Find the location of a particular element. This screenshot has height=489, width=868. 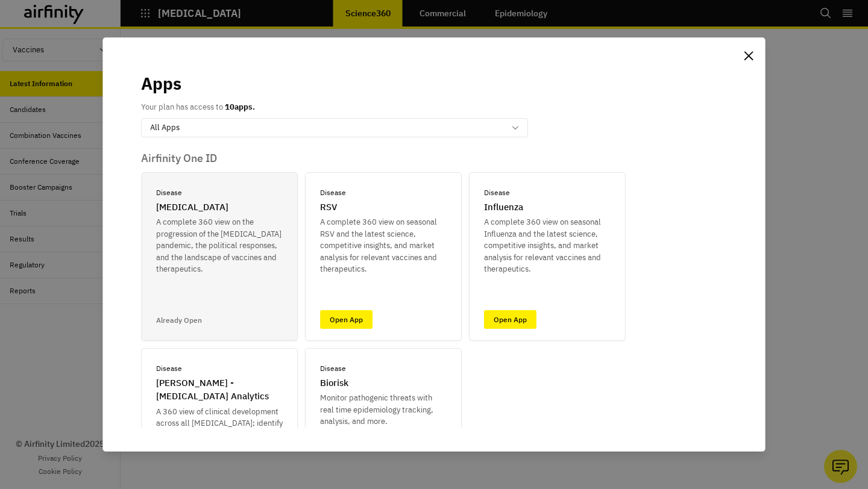

p: RSV is located at coordinates (329, 207).